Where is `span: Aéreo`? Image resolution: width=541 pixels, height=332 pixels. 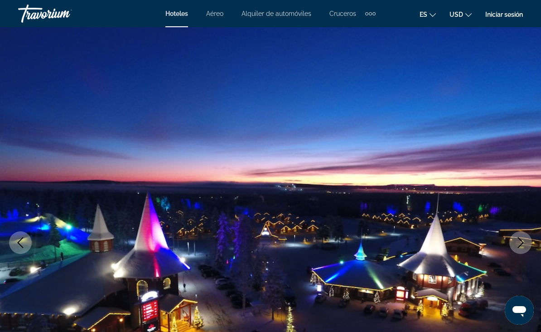 span: Aéreo is located at coordinates (215, 14).